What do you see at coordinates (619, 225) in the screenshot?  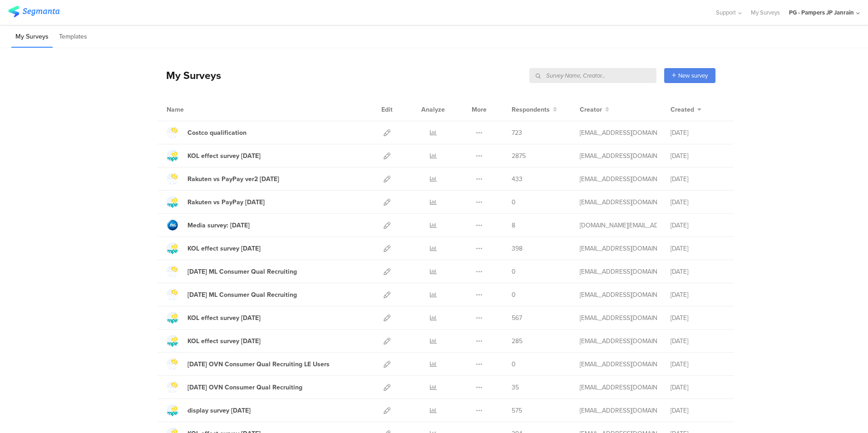 I see `div: pang.jp@pg.com` at bounding box center [619, 225].